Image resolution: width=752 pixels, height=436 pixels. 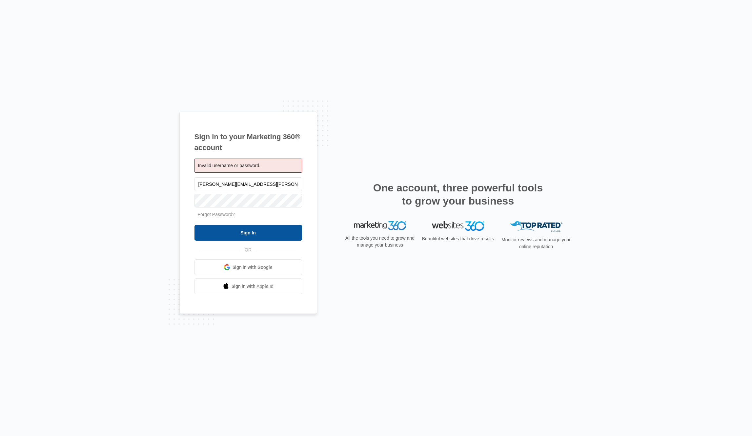 I want to click on p: Beautiful websites that drive results, so click(x=458, y=239).